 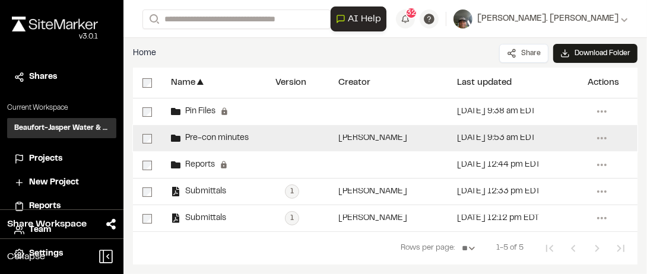 I want to click on span: Pre-con minutes, so click(x=214, y=138).